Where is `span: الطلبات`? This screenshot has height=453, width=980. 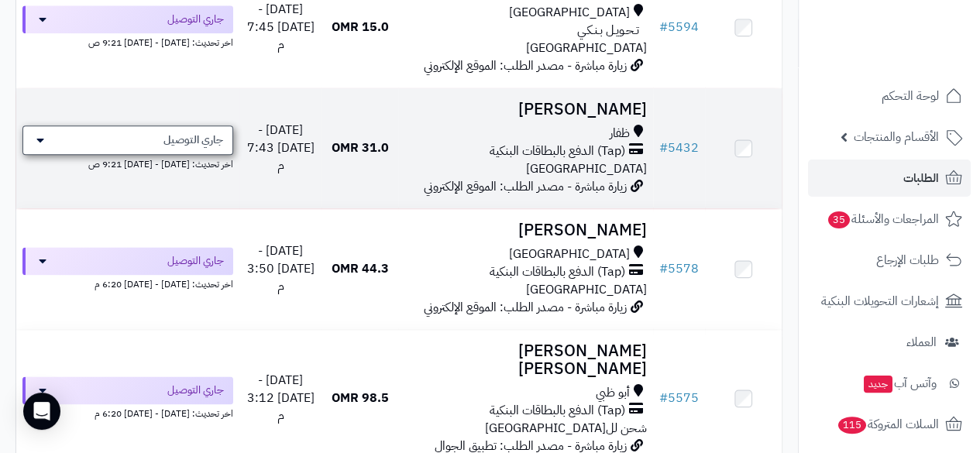 span: الطلبات is located at coordinates (921, 178).